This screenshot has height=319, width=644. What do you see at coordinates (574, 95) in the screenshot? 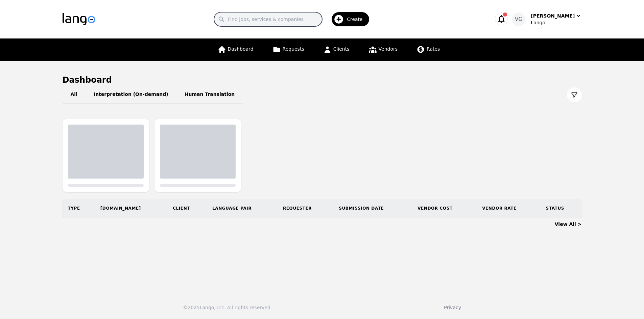
I see `button: Filter` at bounding box center [574, 95].